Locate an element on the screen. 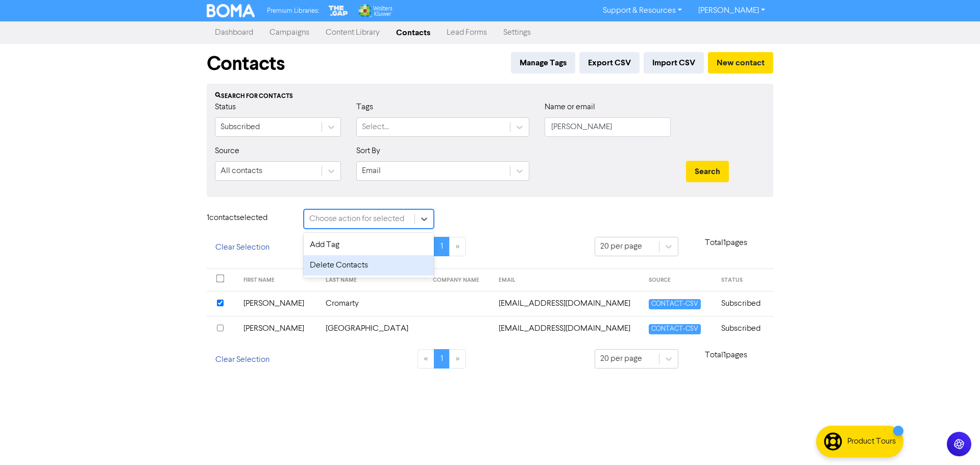 This screenshot has height=465, width=980. img: Wolters Kluwer is located at coordinates (375, 11).